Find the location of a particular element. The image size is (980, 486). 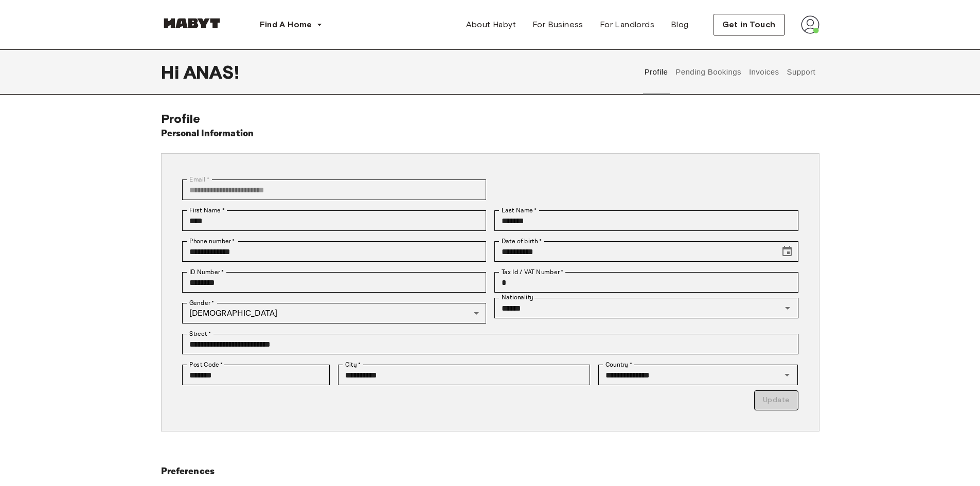

span: Profile is located at coordinates (181, 119).